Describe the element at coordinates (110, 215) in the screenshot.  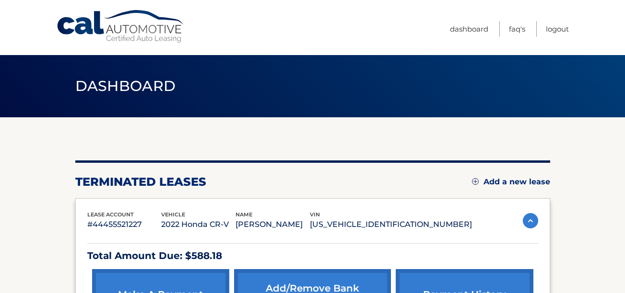
I see `span: lease account` at that location.